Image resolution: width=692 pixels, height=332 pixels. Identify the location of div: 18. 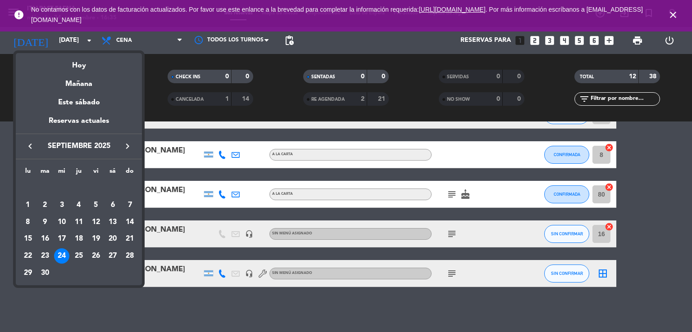
(79, 239).